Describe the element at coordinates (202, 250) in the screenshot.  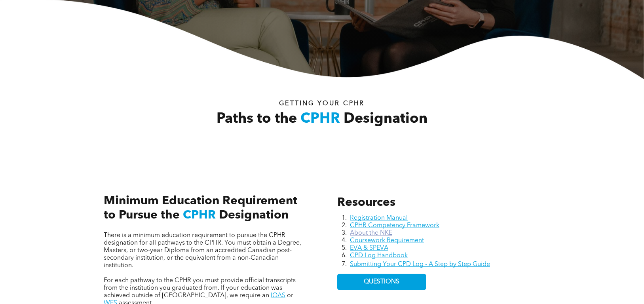
I see `span: There is a minimum education requirement to pursue the CPHR designation for all pathways to the C...` at that location.